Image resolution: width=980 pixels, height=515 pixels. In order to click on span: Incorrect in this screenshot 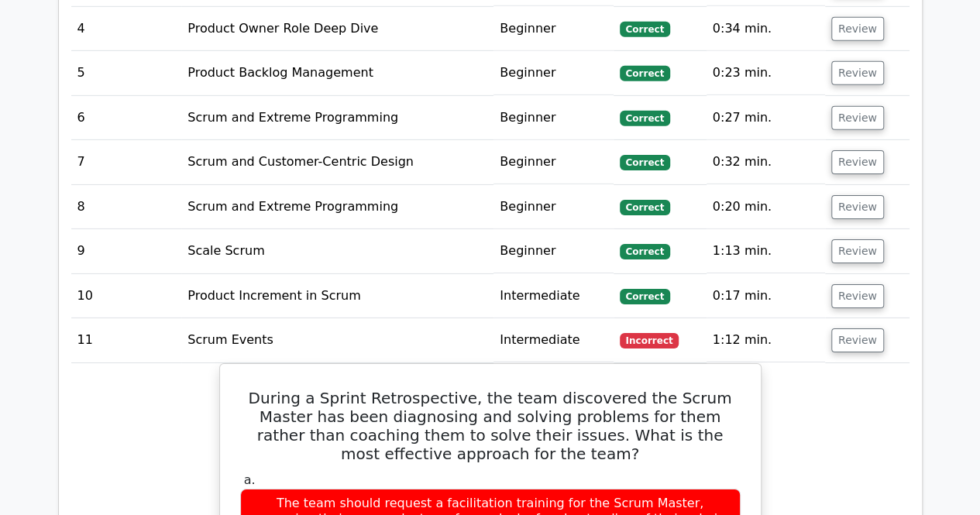, I will do `click(649, 341)`.